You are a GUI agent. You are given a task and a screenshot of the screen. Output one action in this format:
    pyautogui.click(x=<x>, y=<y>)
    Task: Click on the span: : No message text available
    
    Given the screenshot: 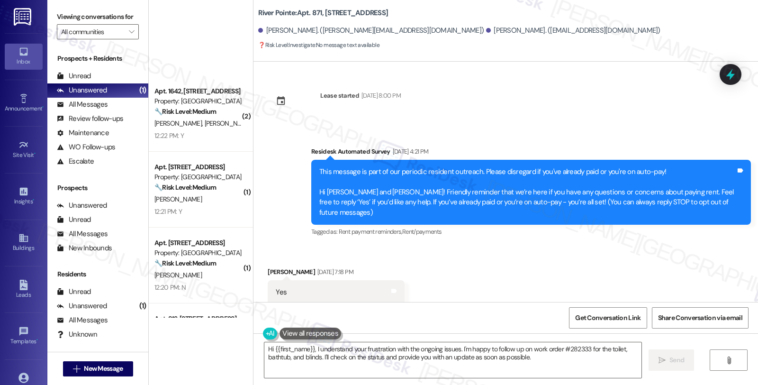 What is the action you would take?
    pyautogui.click(x=319, y=45)
    